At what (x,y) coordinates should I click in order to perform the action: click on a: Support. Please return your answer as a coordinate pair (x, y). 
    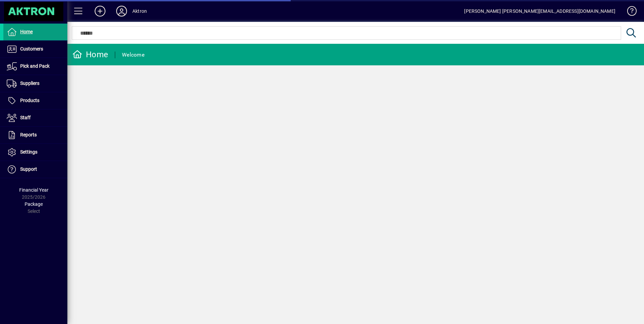
    Looking at the image, I should click on (36, 169).